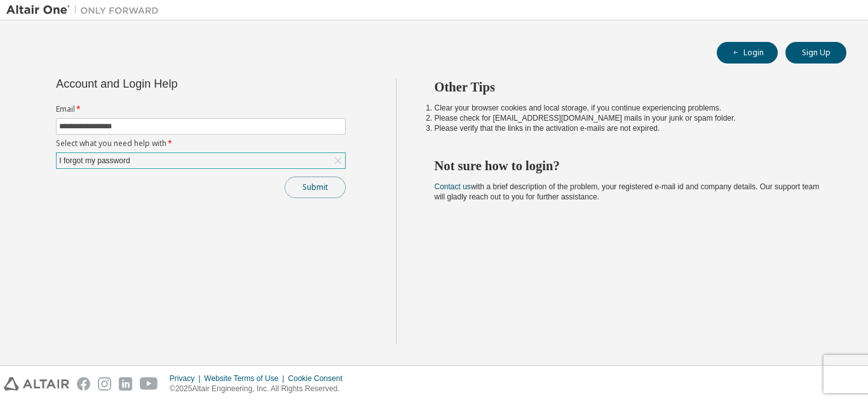  What do you see at coordinates (318, 379) in the screenshot?
I see `div: Cookie Consent` at bounding box center [318, 379].